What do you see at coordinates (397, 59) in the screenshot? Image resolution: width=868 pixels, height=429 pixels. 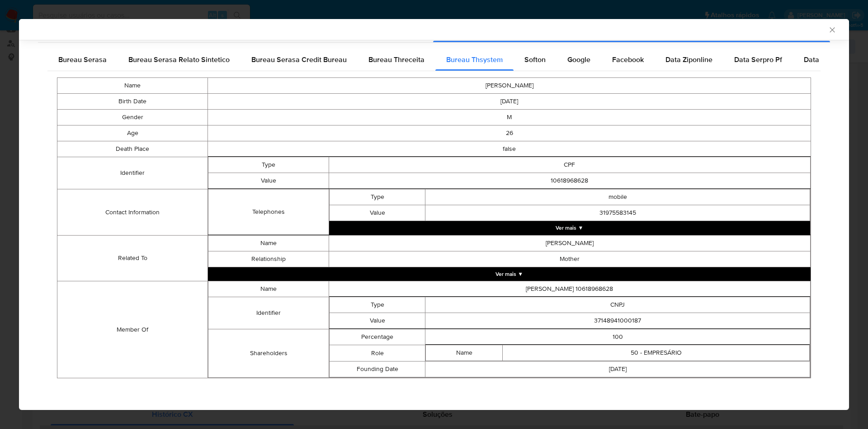 I see `span: Bureau Threceita` at bounding box center [397, 59].